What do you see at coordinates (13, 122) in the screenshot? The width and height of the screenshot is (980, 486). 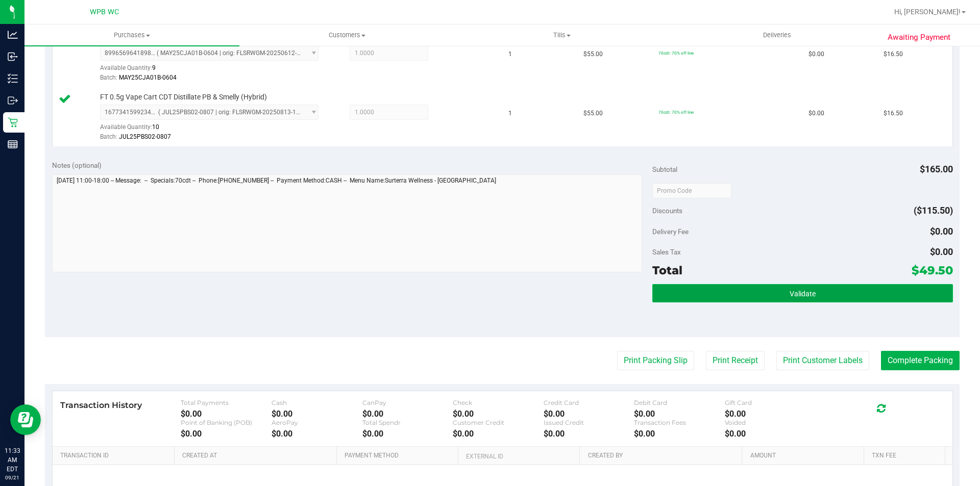 I see `inline-svg: Retail` at bounding box center [13, 122].